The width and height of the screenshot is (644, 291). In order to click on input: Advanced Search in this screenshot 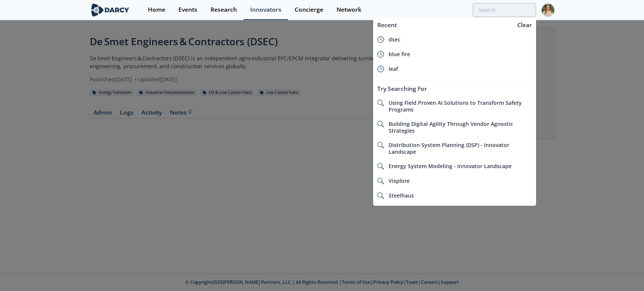, I will do `click(504, 10)`.